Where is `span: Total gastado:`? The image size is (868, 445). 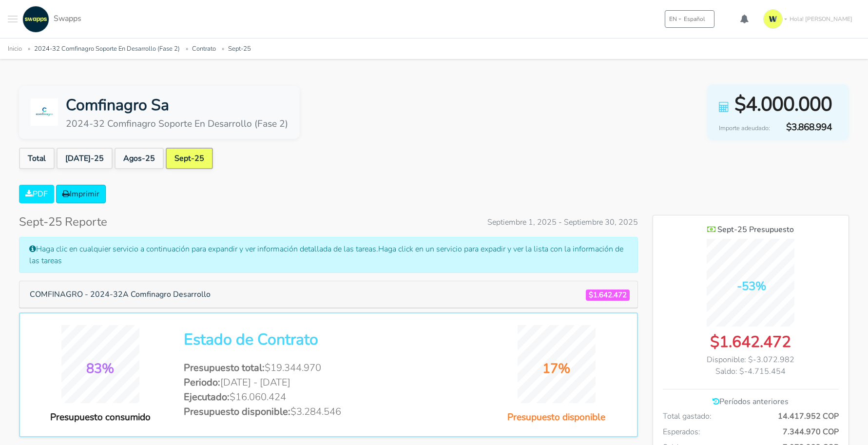
span: Total gastado: is located at coordinates (687, 416).